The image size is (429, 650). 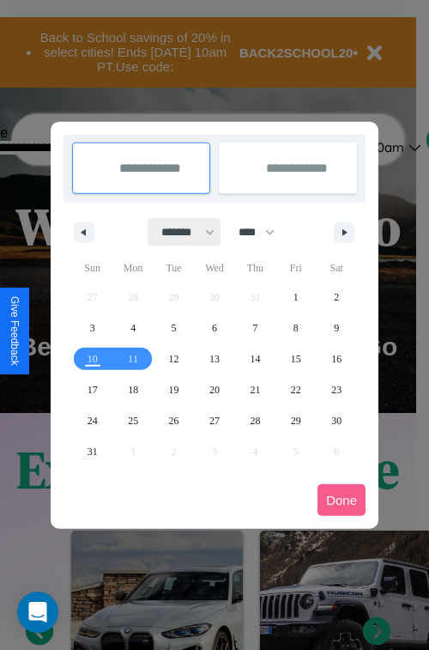 I want to click on span: 27, so click(x=215, y=421).